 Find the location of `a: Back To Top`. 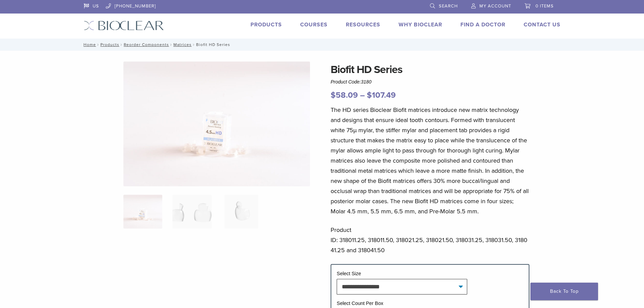

a: Back To Top is located at coordinates (564, 291).